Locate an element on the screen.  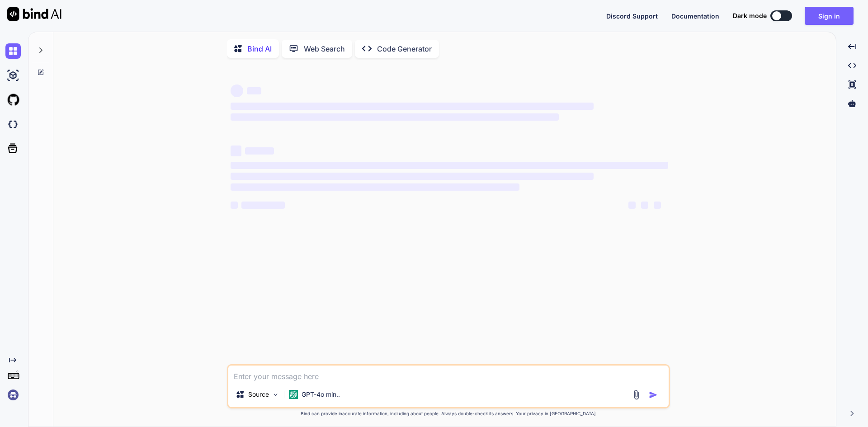
p: Bind can provide inaccurate information, including about people. Always double-check its answers.... is located at coordinates (448, 413).